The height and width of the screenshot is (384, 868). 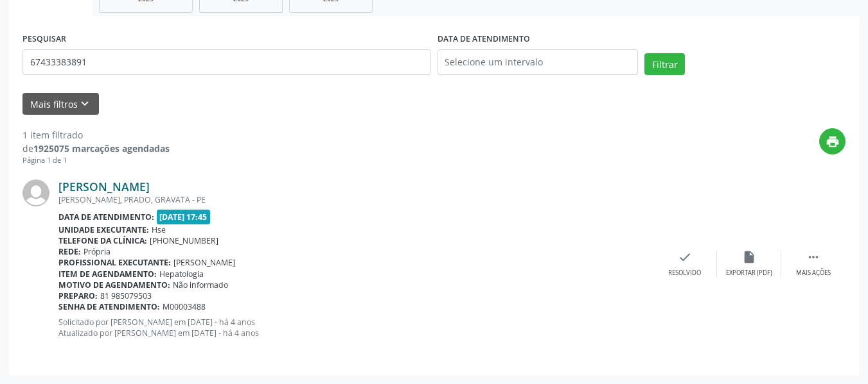 What do you see at coordinates (664, 64) in the screenshot?
I see `button: Filtrar` at bounding box center [664, 64].